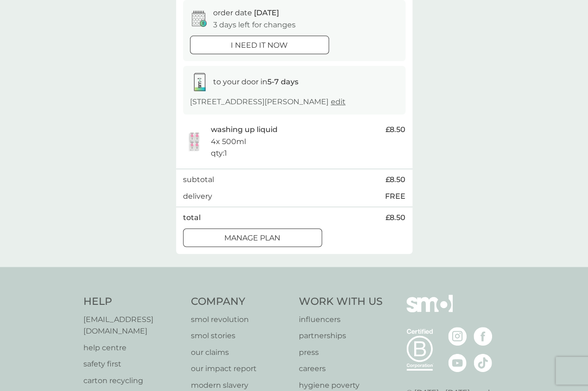  I want to click on p: delivery, so click(198, 196).